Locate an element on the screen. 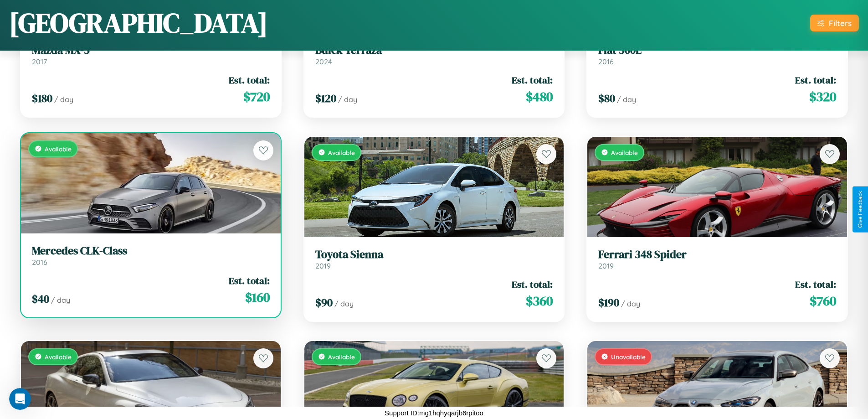  a: Mazda MX-52017 is located at coordinates (151, 55).